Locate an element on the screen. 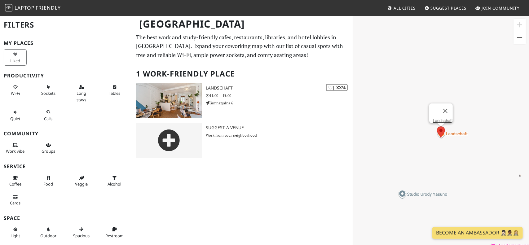  span: Work-friendly tables is located at coordinates (114, 93).